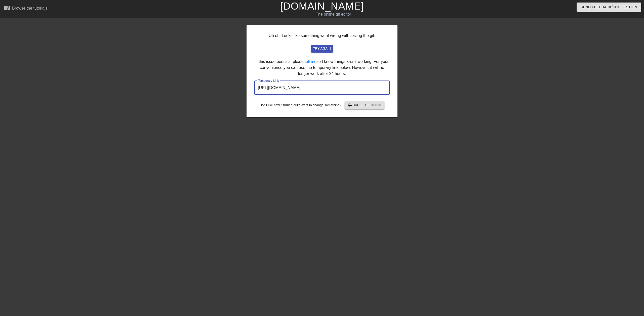  Describe the element at coordinates (364, 105) in the screenshot. I see `span: Back to Editing` at that location.